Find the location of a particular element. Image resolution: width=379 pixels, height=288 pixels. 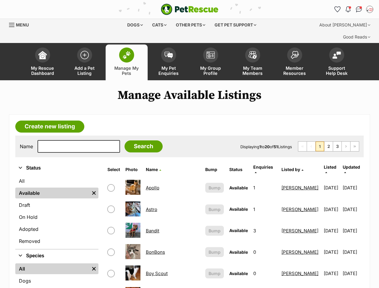

a: Bandit is located at coordinates (153, 230).